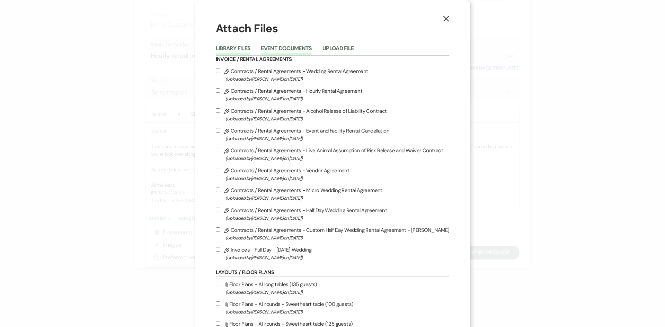 This screenshot has width=665, height=327. What do you see at coordinates (218, 150) in the screenshot?
I see `input: Contracts / Rental Agreements - Live Animal Assumption of Risk Release and Waiver Contract(Upload...` at bounding box center [218, 150].